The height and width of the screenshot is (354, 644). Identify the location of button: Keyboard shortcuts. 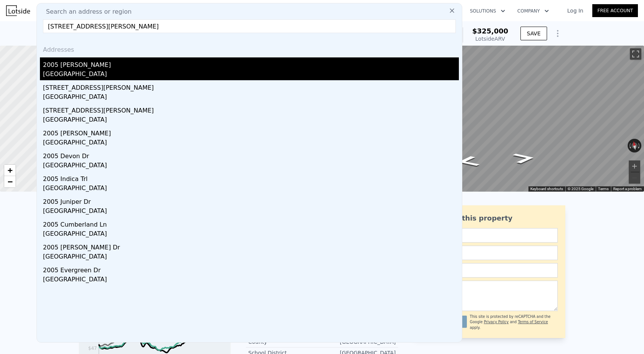
(547, 189).